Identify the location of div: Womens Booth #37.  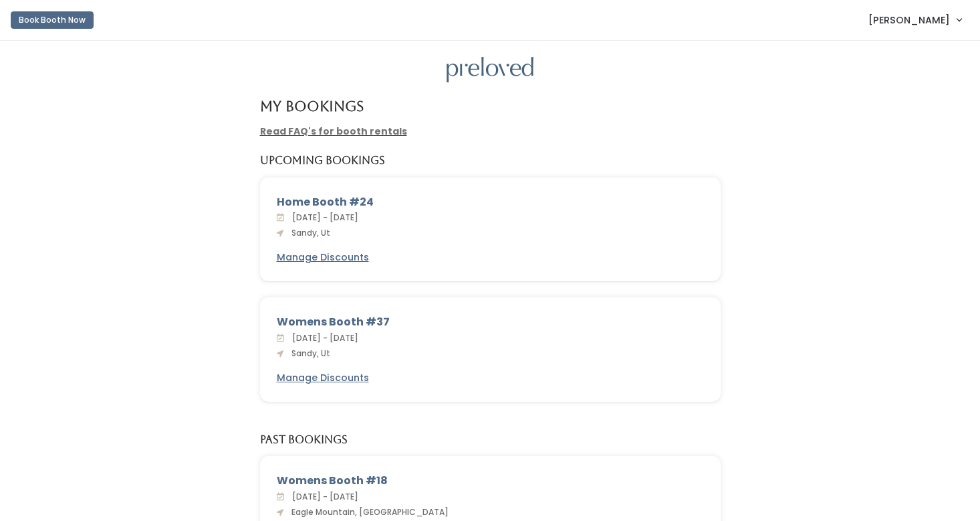
(490, 321).